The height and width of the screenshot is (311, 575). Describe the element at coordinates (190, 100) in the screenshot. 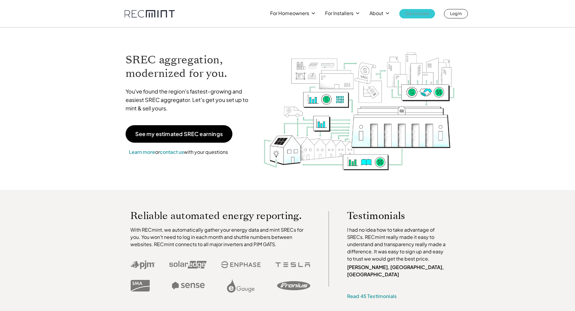

I see `p: You've found the region's fastest-growing and easiest SREC aggregator. Let's get you set up to mi...` at that location.